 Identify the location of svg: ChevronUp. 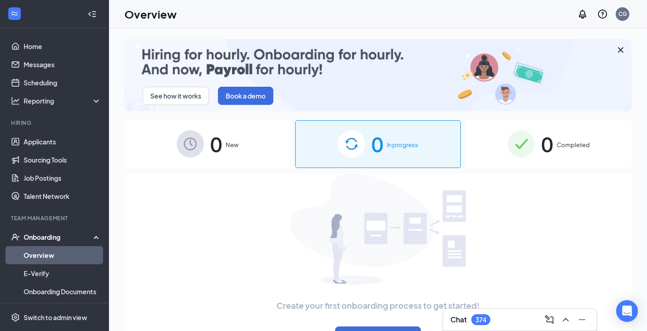
(565, 319).